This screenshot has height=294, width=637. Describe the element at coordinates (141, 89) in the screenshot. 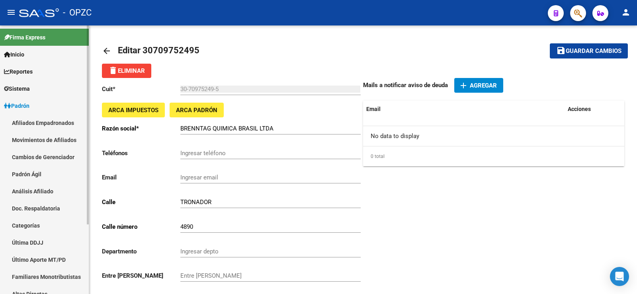

I see `p: Cuit` at that location.